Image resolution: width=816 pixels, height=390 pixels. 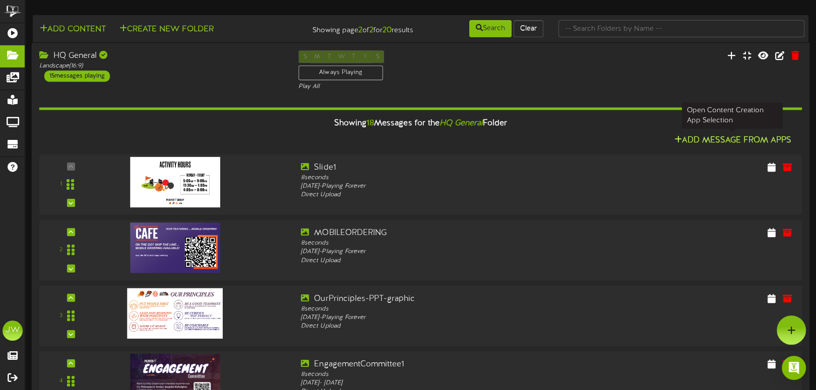 What do you see at coordinates (13, 331) in the screenshot?
I see `div: JW` at bounding box center [13, 331].